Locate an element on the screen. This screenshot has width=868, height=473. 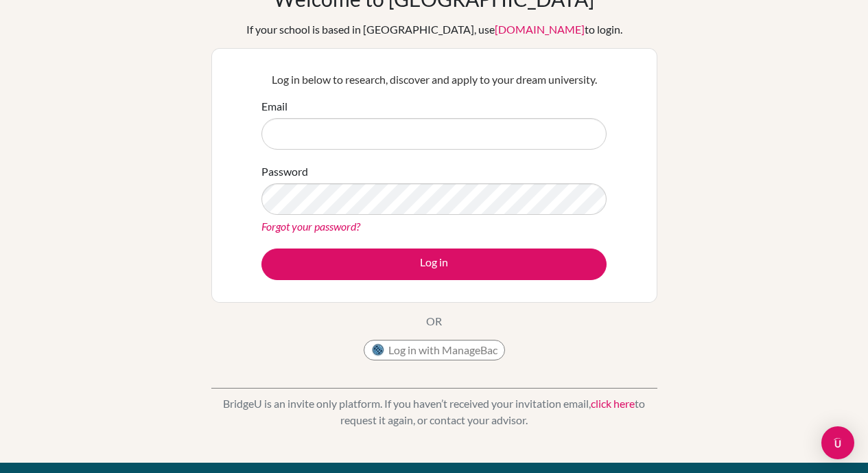
a: Forgot your password? is located at coordinates (311, 226).